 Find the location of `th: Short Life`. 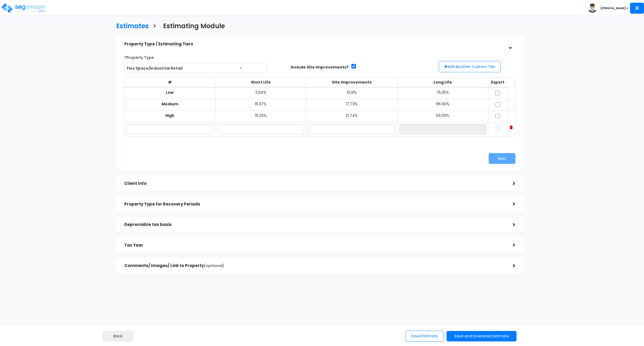

th: Short Life is located at coordinates (261, 82).